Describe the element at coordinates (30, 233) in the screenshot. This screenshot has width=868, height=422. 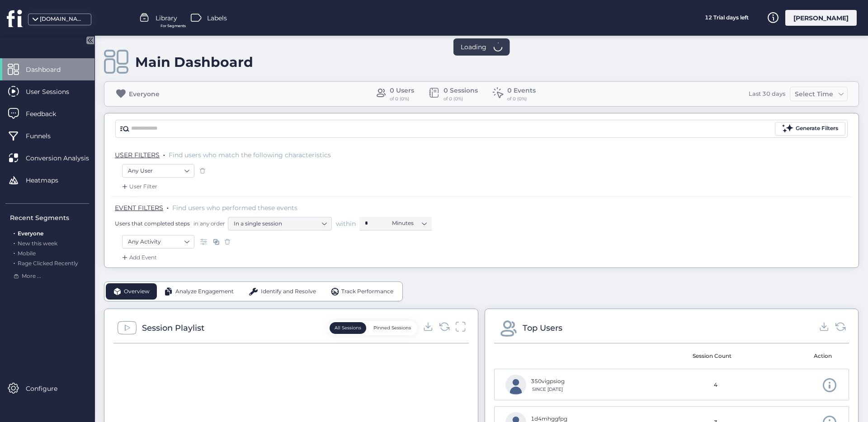
I see `span: Everyone` at that location.